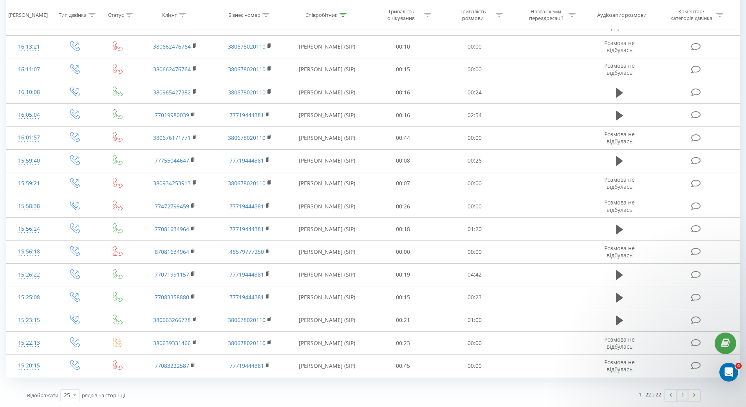 The height and width of the screenshot is (407, 746). I want to click on div: 1 - 22 з 22, so click(649, 394).